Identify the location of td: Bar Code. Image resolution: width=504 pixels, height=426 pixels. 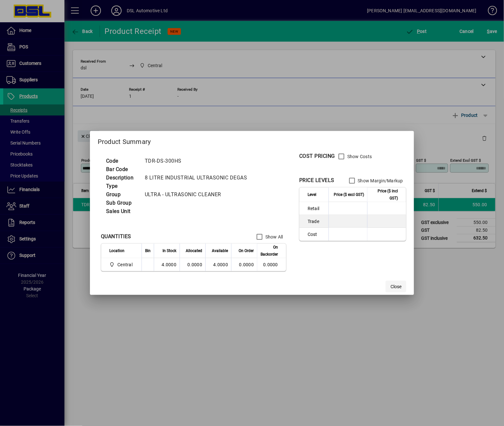
(122, 169).